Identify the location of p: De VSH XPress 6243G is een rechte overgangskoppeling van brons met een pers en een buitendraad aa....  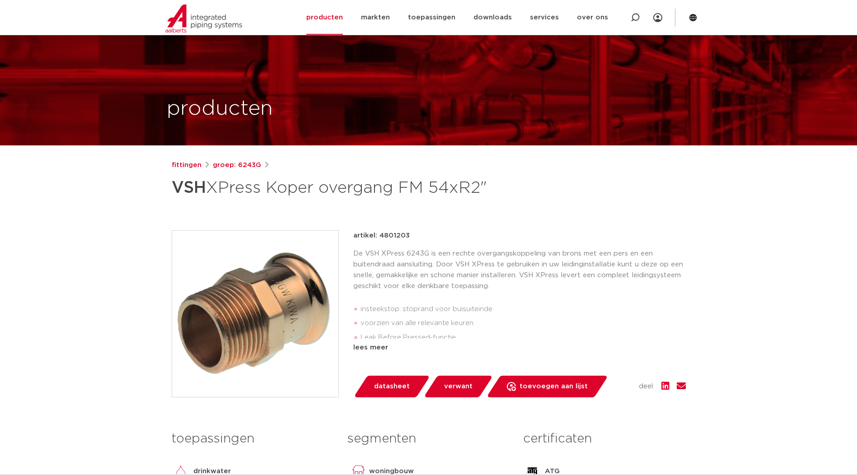
(520, 270).